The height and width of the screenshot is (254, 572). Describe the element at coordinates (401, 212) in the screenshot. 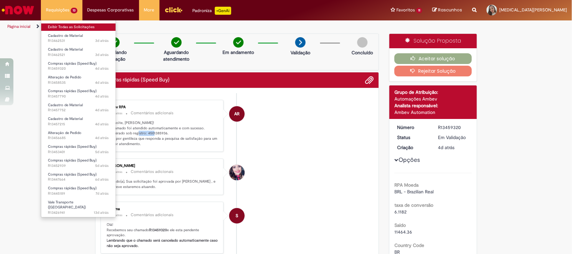

I see `span: 6.1182` at that location.